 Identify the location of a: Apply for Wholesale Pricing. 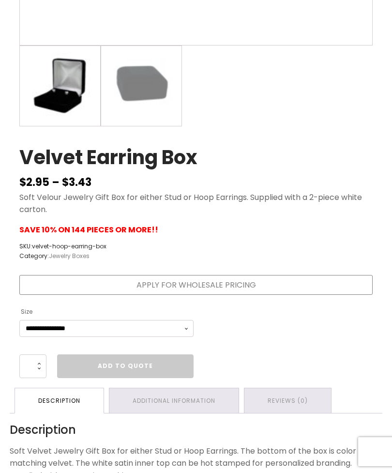
(196, 285).